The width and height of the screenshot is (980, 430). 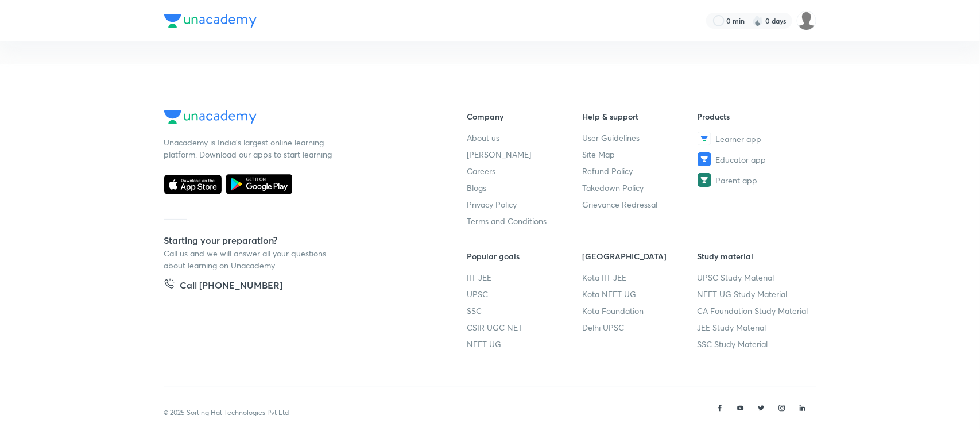 I want to click on a: CA Foundation Study Material, so click(x=755, y=310).